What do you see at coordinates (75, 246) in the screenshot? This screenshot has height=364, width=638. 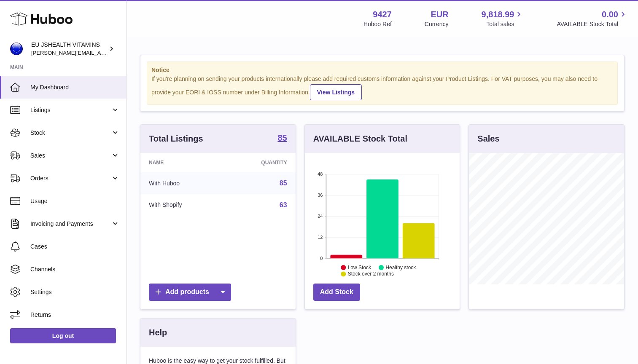 I see `span: Cases` at bounding box center [75, 246].